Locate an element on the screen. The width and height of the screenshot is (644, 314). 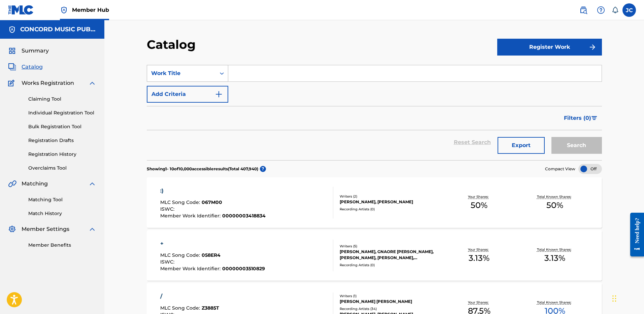
button: Register Work is located at coordinates (549, 47).